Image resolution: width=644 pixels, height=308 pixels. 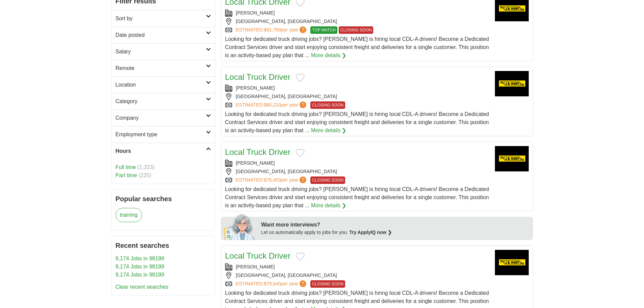 I want to click on h2: Popular searches, so click(x=163, y=199).